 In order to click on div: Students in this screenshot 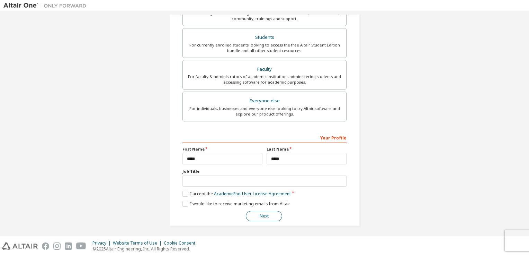, I will do `click(265, 37)`.